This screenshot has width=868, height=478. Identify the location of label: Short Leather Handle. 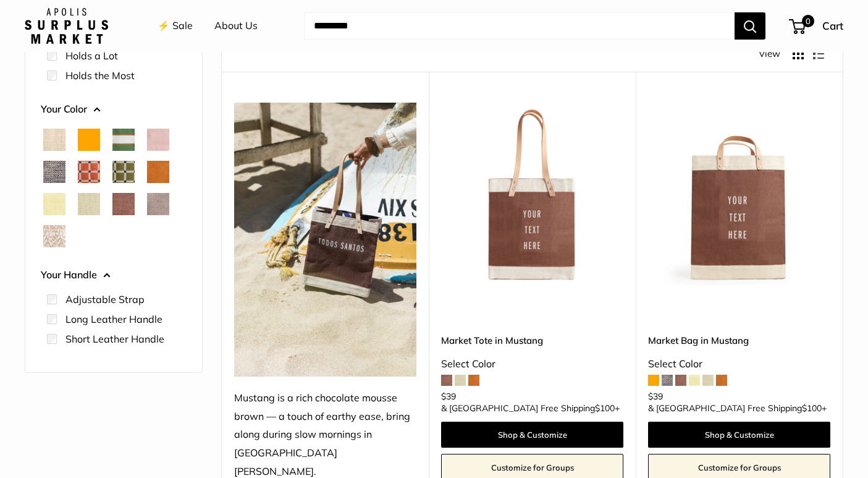
(115, 339).